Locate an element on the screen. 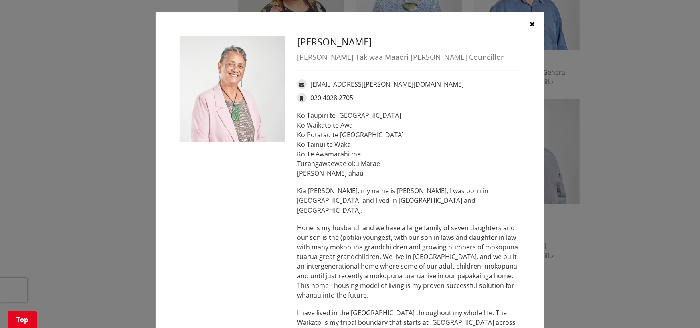  p: Hone is my husband, and we have a large family of seven daughters and our son is the (potiki) you... is located at coordinates (409, 262).